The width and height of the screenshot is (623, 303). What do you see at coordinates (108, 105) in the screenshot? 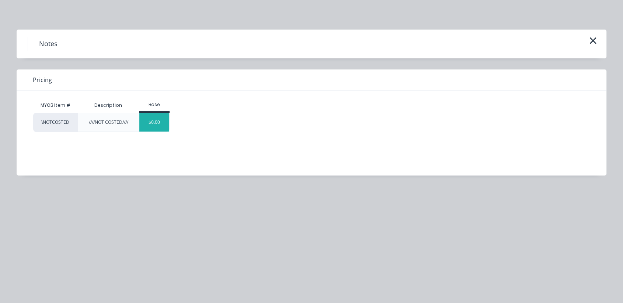
I see `div: Description` at bounding box center [108, 105].